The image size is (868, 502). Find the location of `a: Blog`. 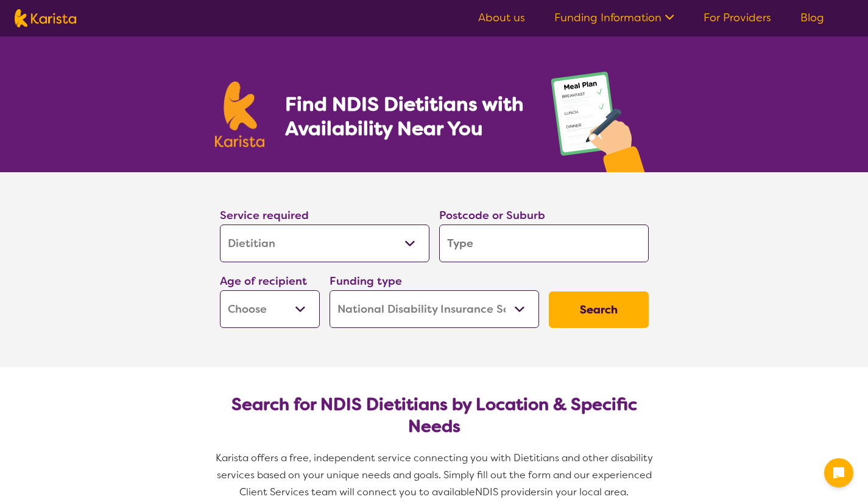

a: Blog is located at coordinates (812, 17).